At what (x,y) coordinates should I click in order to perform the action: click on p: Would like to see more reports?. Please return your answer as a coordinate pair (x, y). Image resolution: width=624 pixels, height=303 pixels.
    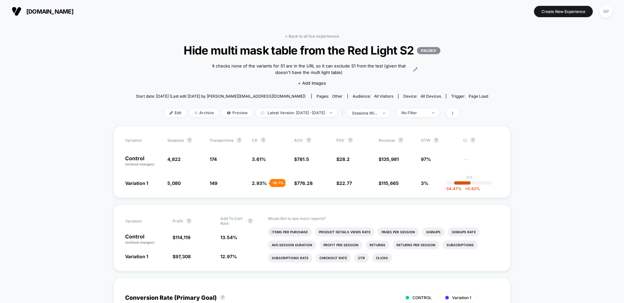
    Looking at the image, I should click on (383, 219).